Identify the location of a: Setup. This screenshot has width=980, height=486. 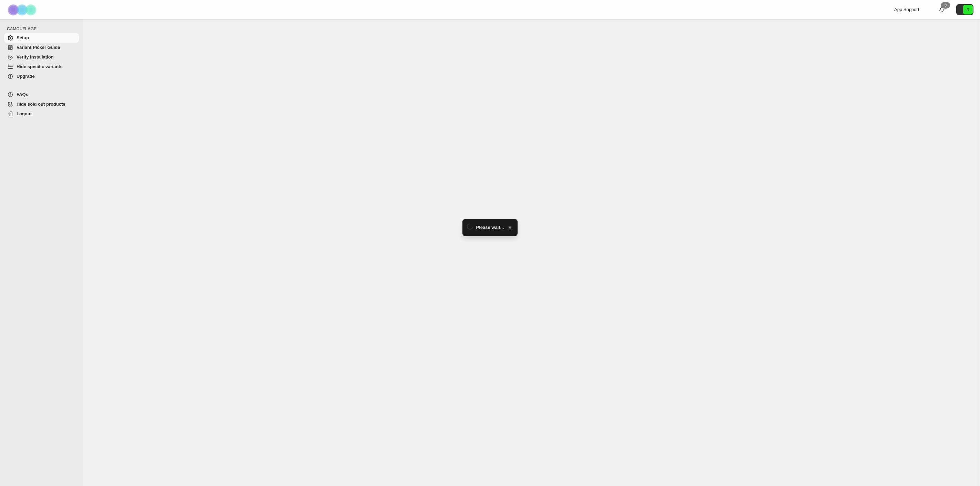
(42, 38).